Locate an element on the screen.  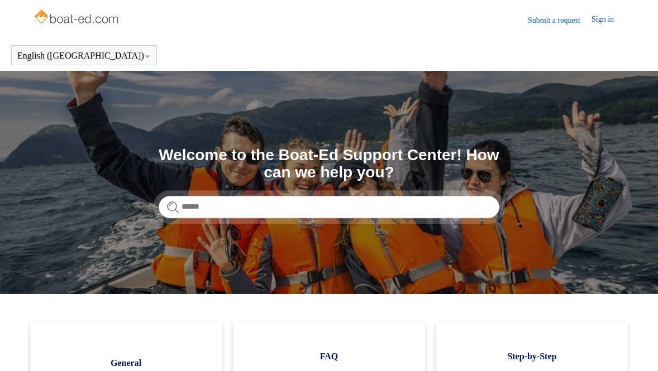
img: Boat-Ed Help Center home page is located at coordinates (77, 18).